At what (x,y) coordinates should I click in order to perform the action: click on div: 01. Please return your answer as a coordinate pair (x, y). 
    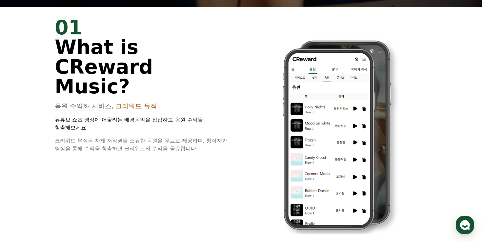
    Looking at the image, I should click on (144, 28).